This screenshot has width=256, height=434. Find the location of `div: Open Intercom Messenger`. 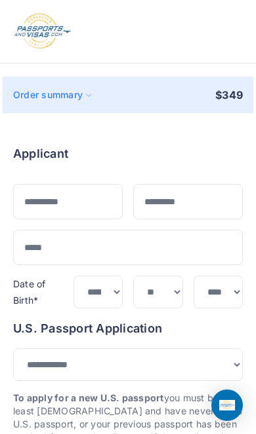

div: Open Intercom Messenger is located at coordinates (227, 406).